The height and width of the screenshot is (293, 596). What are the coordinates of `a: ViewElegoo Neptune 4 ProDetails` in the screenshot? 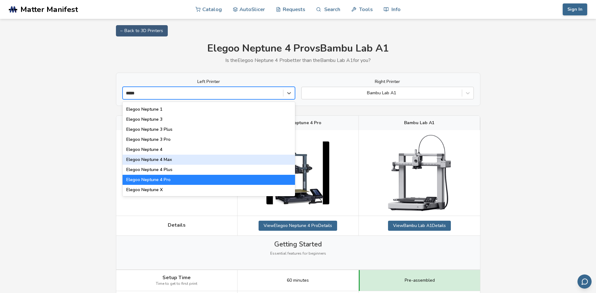 It's located at (298, 226).